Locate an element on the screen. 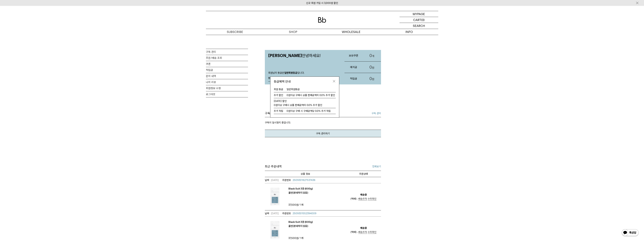  th: 상품명/옵션 is located at coordinates (305, 174).